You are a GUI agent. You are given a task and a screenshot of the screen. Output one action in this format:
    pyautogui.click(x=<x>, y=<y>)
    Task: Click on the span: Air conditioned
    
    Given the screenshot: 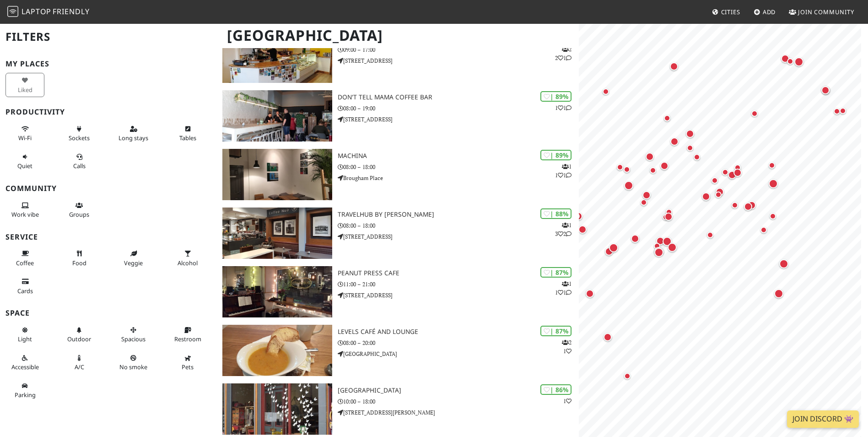 What is the action you would take?
    pyautogui.click(x=79, y=367)
    